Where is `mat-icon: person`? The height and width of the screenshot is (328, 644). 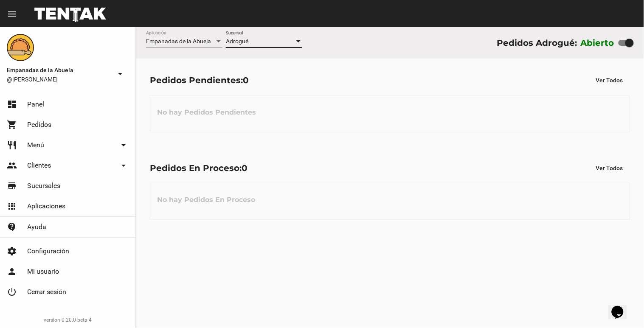
mat-icon: person is located at coordinates (12, 272).